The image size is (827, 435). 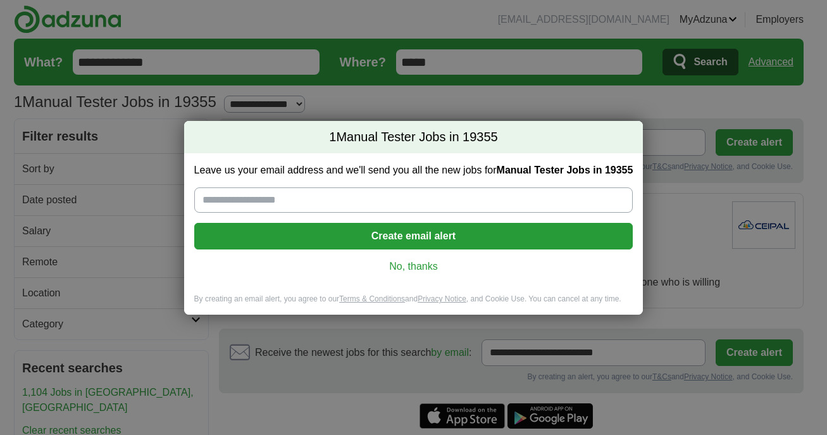 What do you see at coordinates (332, 137) in the screenshot?
I see `span: 1` at bounding box center [332, 137].